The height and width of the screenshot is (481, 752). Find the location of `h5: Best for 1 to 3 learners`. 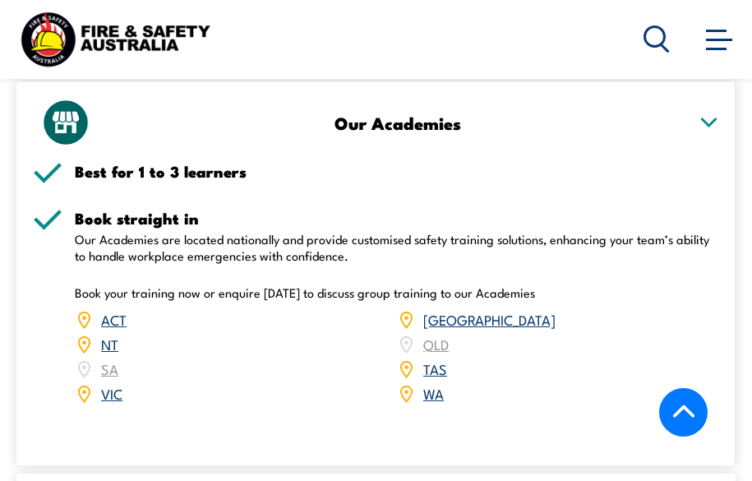

h5: Best for 1 to 3 learners is located at coordinates (397, 171).